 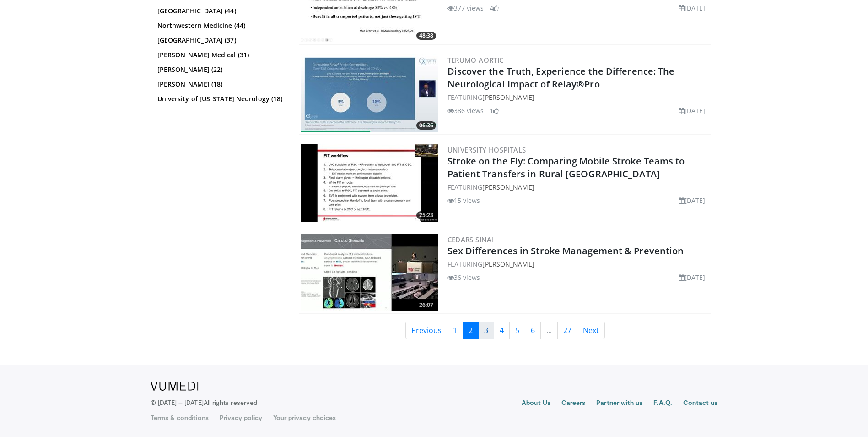 What do you see at coordinates (505, 330) in the screenshot?
I see `nav: Search results pages` at bounding box center [505, 330].